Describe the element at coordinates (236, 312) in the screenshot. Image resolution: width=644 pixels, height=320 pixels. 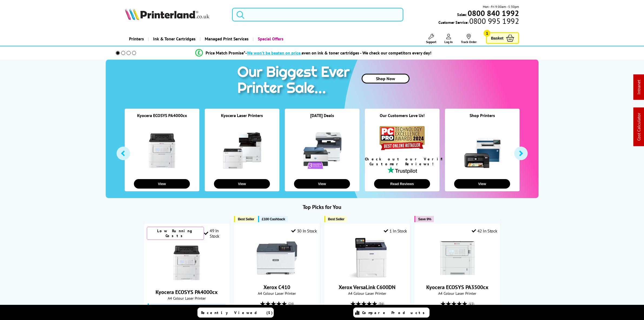
I see `a: Recently Viewed (5)` at that location.